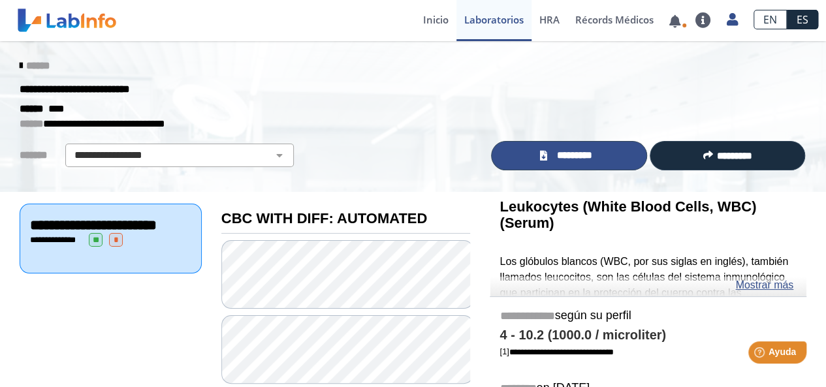 This screenshot has width=826, height=387. What do you see at coordinates (648, 316) in the screenshot?
I see `h5: según su perfil` at bounding box center [648, 316].